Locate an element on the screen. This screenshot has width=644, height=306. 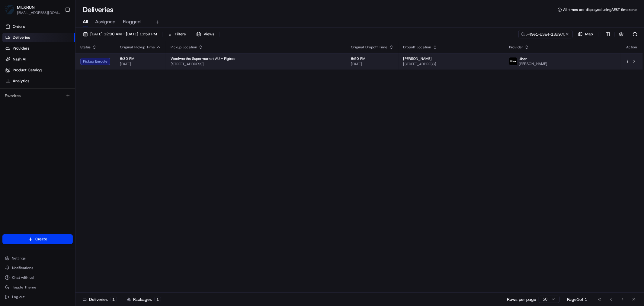
span: 6:30 PM is located at coordinates (140, 59).